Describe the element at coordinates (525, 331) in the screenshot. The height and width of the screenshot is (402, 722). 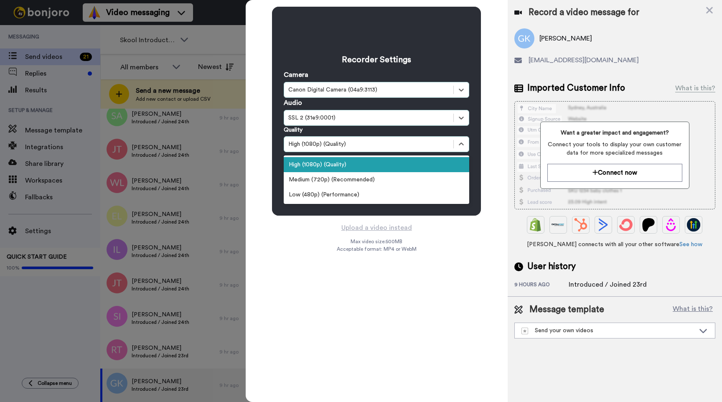
I see `img: demo-template.svg` at that location.